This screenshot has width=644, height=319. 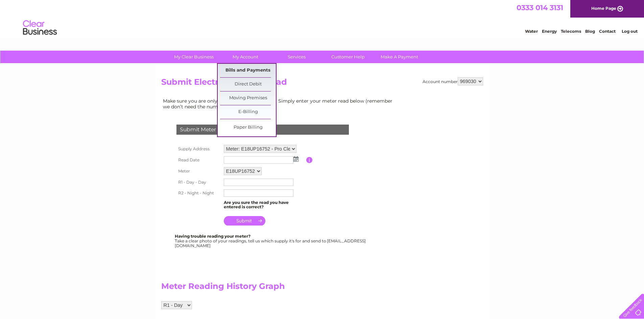 I want to click on a: Water, so click(x=532, y=31).